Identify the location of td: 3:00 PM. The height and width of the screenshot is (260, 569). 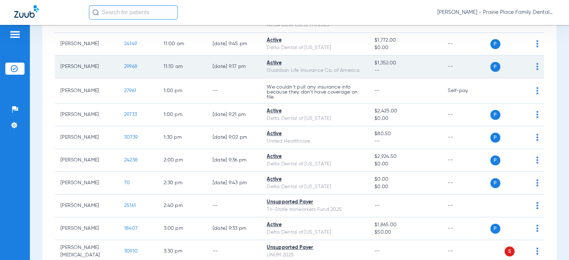
(182, 229).